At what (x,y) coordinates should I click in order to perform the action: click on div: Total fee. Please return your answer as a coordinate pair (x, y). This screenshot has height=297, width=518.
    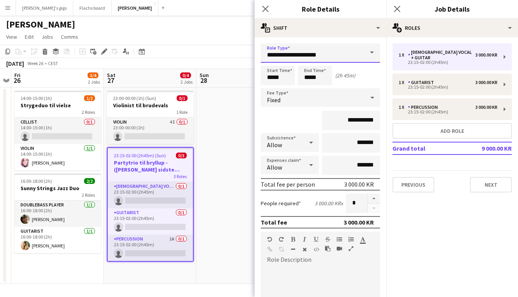
    Looking at the image, I should click on (274, 222).